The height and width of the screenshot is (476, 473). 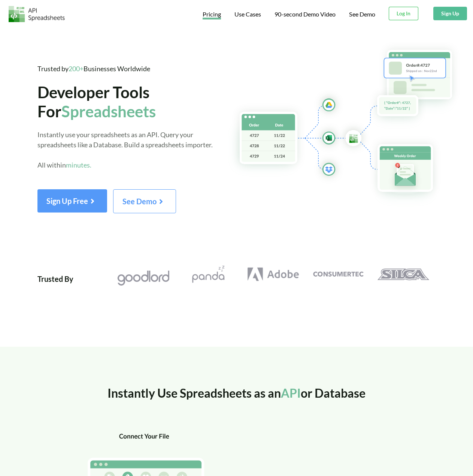 I want to click on img: Pandazzz Logo, so click(x=208, y=274).